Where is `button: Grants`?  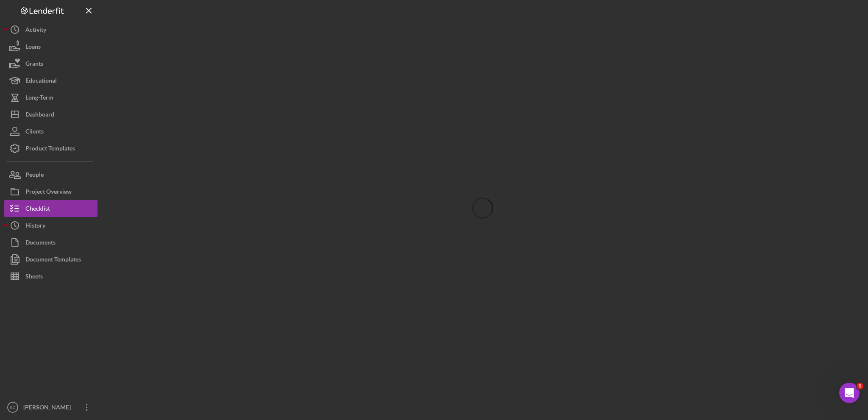 button: Grants is located at coordinates (51, 64).